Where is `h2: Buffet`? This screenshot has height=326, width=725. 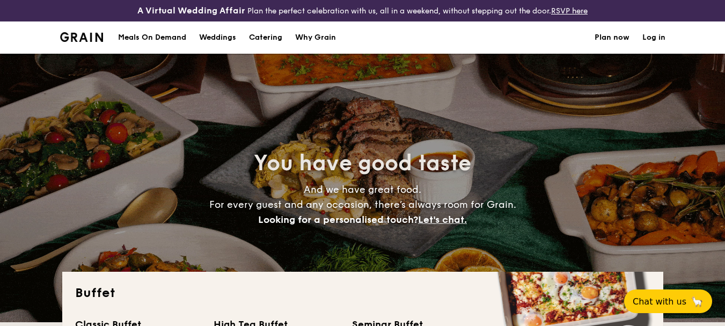 h2: Buffet is located at coordinates (363, 293).